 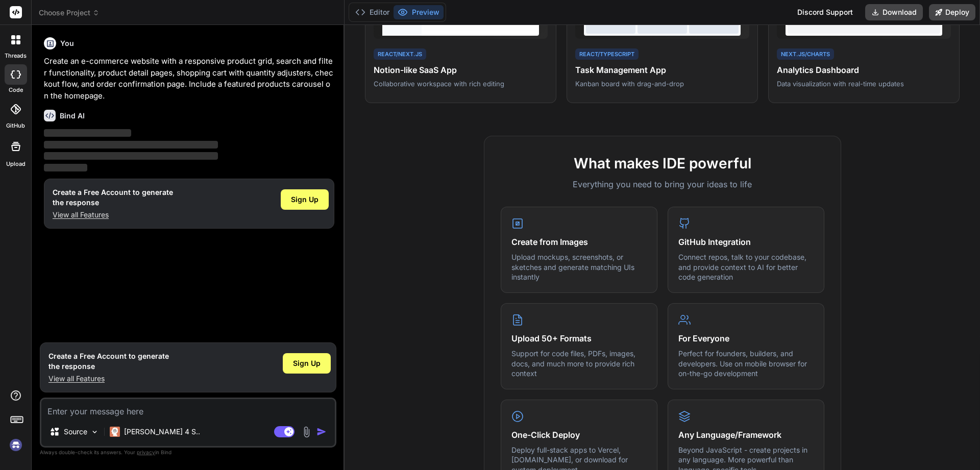 I want to click on h4: One-Click Deploy, so click(x=579, y=435).